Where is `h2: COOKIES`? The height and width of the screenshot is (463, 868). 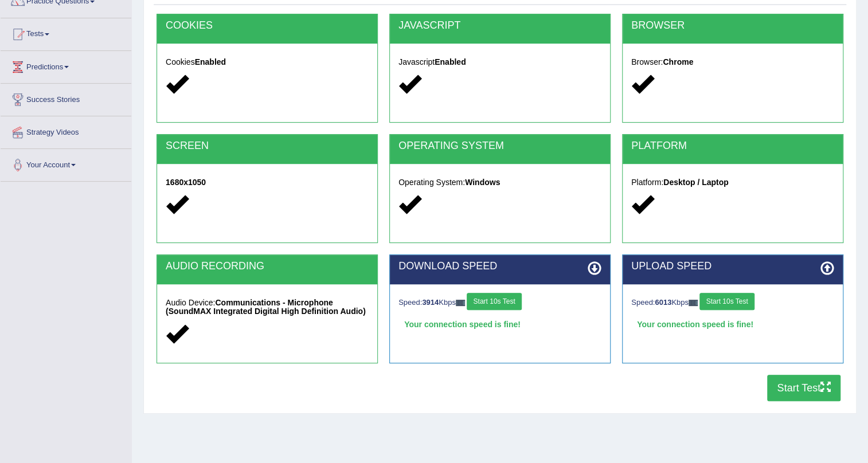
h2: COOKIES is located at coordinates (267, 26).